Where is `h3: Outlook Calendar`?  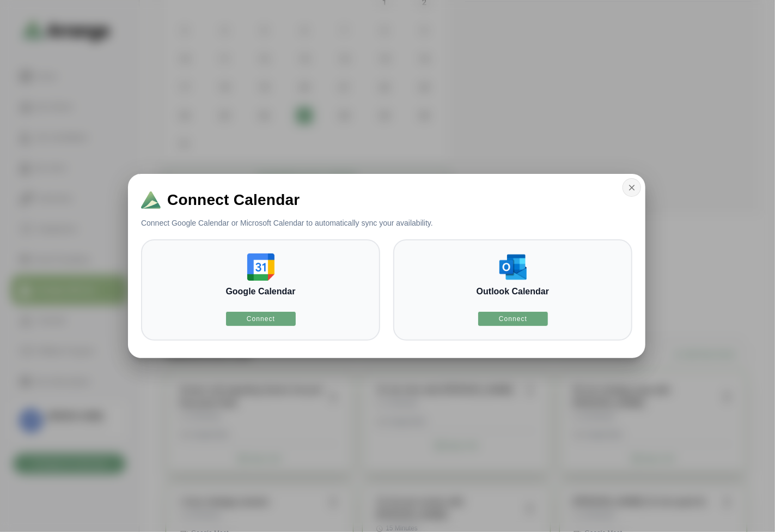 h3: Outlook Calendar is located at coordinates (513, 291).